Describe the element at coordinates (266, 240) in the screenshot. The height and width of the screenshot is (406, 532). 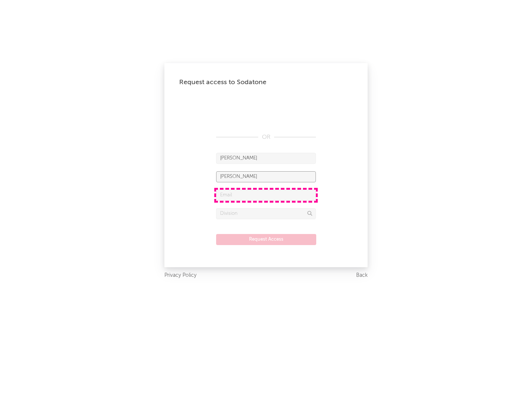
I see `button: Request Access` at that location.